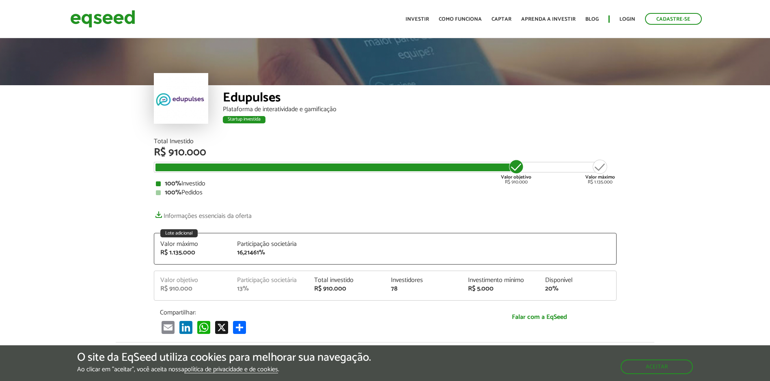 The width and height of the screenshot is (770, 381). What do you see at coordinates (193, 281) in the screenshot?
I see `div: Valor objetivo` at bounding box center [193, 281].